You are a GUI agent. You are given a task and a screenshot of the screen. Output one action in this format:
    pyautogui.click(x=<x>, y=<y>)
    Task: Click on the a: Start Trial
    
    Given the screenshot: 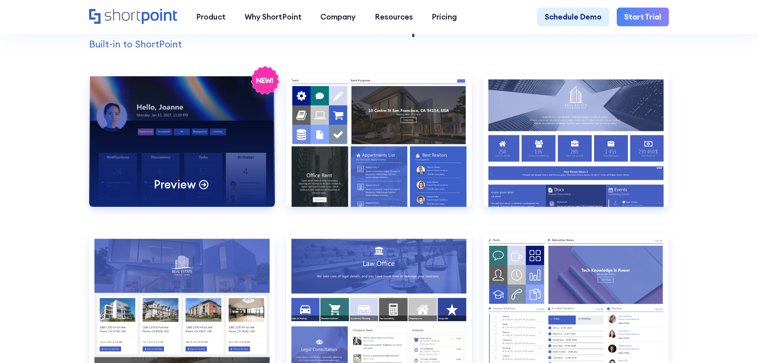 What is the action you would take?
    pyautogui.click(x=643, y=17)
    